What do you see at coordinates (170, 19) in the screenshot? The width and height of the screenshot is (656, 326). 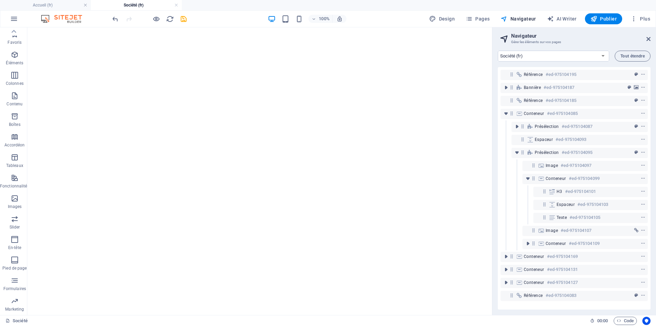 I see `button: reload` at bounding box center [170, 19].